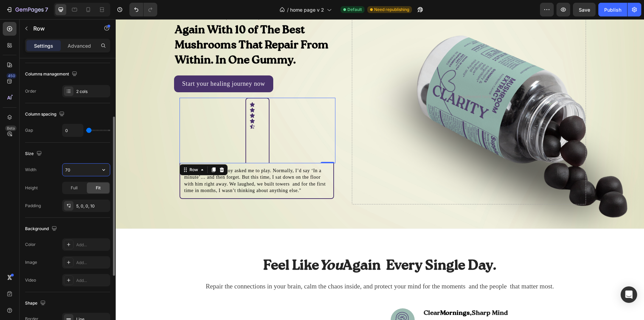 The height and width of the screenshot is (320, 644). I want to click on div: Publish, so click(613, 10).